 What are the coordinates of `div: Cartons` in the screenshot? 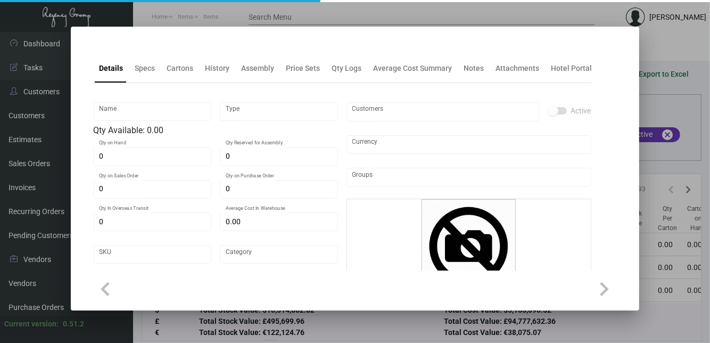 It's located at (180, 68).